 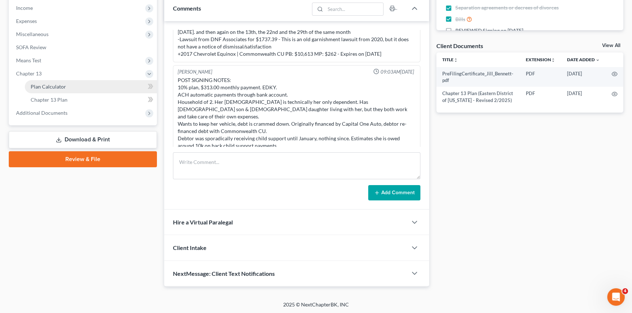 What do you see at coordinates (48, 86) in the screenshot?
I see `span: Plan Calculator` at bounding box center [48, 86].